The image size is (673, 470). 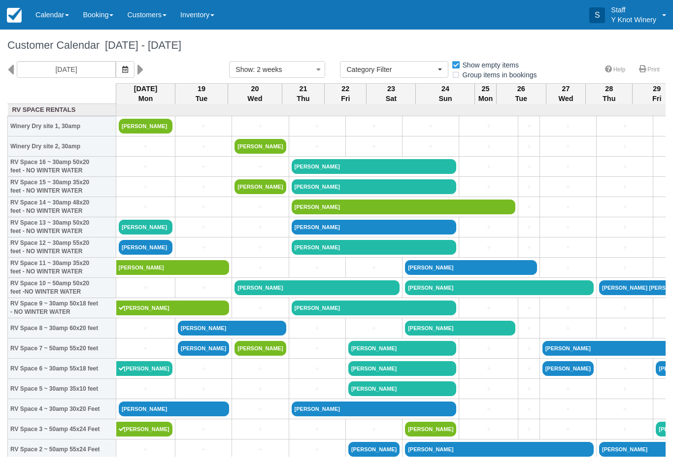 What do you see at coordinates (445, 94) in the screenshot?
I see `th: 24 Sun` at bounding box center [445, 94].